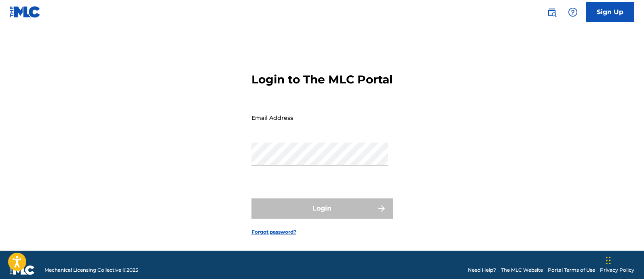  Describe the element at coordinates (623, 260) in the screenshot. I see `div: Chat Widget` at that location.